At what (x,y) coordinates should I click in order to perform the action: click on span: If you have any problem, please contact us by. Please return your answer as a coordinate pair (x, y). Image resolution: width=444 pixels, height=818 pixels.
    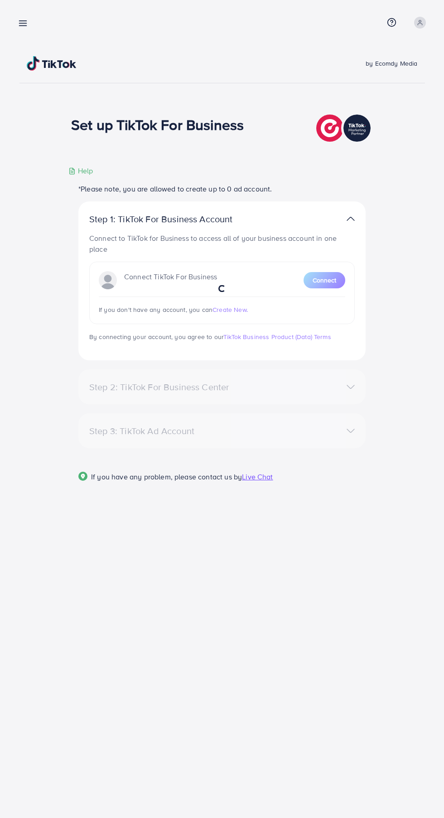
    Looking at the image, I should click on (166, 477).